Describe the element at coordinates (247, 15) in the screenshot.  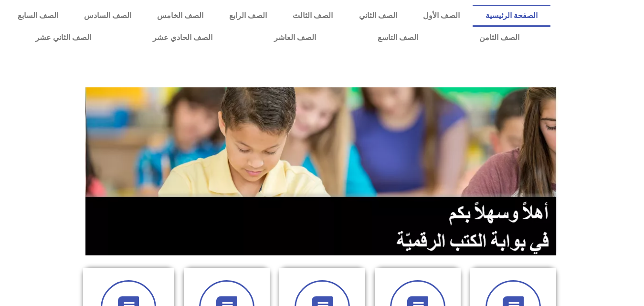
I see `a: الصف الرابع` at that location.